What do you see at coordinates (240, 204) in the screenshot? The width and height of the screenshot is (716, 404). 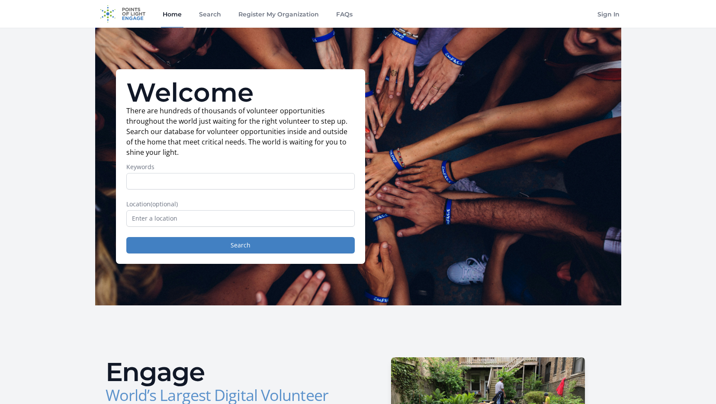 I see `label: Location` at bounding box center [240, 204].